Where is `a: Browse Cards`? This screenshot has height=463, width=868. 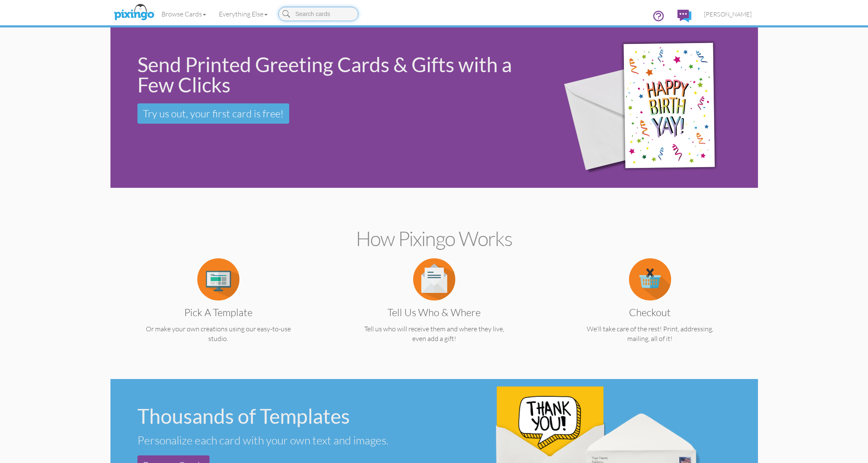
a: Browse Cards is located at coordinates (184, 14).